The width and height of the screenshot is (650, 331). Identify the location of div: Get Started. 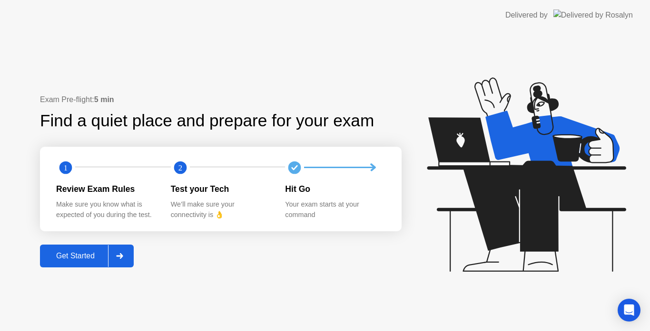
(75, 256).